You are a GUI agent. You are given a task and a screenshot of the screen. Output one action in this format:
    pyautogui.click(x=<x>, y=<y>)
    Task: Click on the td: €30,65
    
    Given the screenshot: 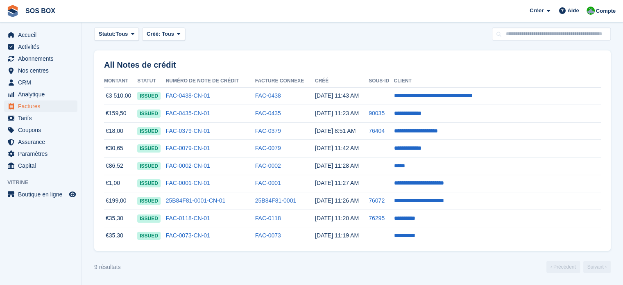 What is the action you would take?
    pyautogui.click(x=120, y=148)
    